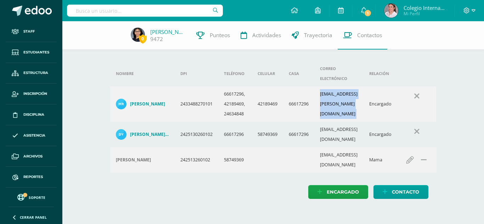 The width and height of the screenshot is (484, 224). Describe the element at coordinates (121, 104) in the screenshot. I see `img: a51eedd7c540396b84afacff07294904.png` at that location.